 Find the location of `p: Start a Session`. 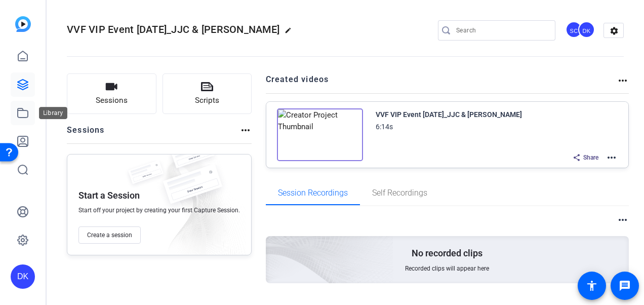

p: Start a Session is located at coordinates (109, 196).